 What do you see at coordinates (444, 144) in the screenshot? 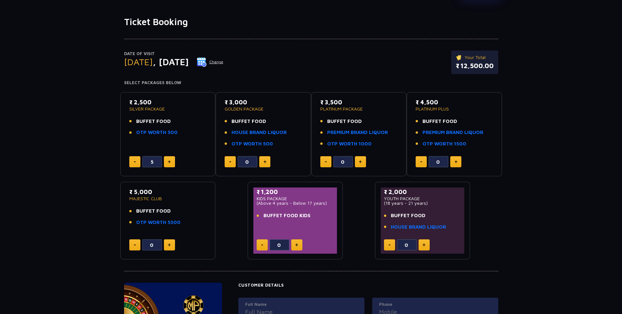
I see `a: OTP WORTH 1500` at bounding box center [444, 144].